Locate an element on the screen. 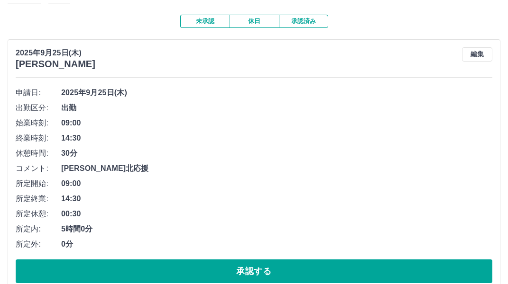  span: 休憩時間: is located at coordinates (38, 154).